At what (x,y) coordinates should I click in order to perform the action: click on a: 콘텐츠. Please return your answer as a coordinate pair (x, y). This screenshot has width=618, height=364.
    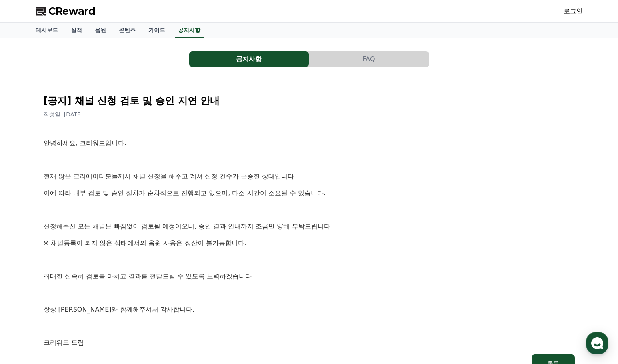
    Looking at the image, I should click on (127, 30).